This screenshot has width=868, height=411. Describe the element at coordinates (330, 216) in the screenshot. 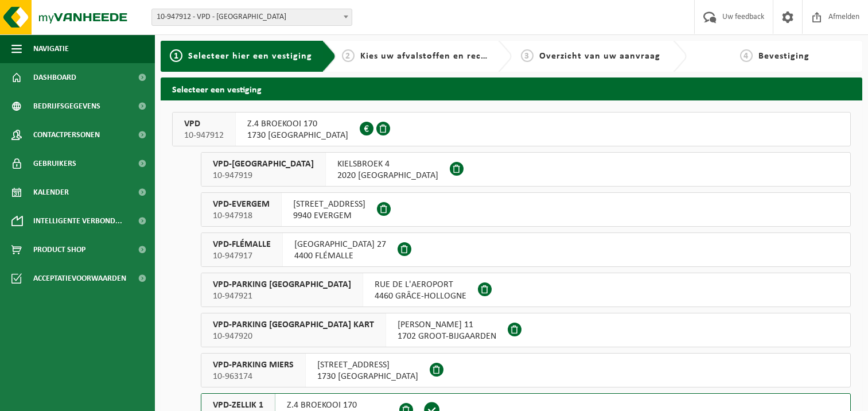

I see `span: 9940 EVERGEM` at that location.